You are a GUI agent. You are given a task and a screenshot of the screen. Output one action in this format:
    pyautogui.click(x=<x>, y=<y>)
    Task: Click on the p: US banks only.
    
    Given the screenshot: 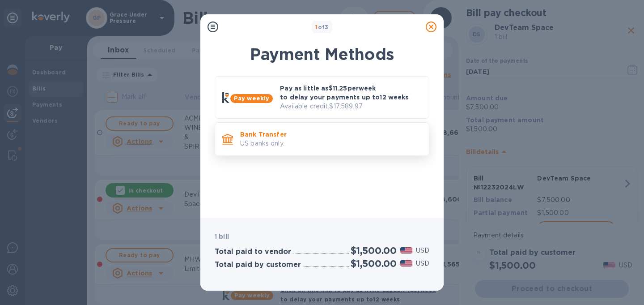 What is the action you would take?
    pyautogui.click(x=331, y=143)
    